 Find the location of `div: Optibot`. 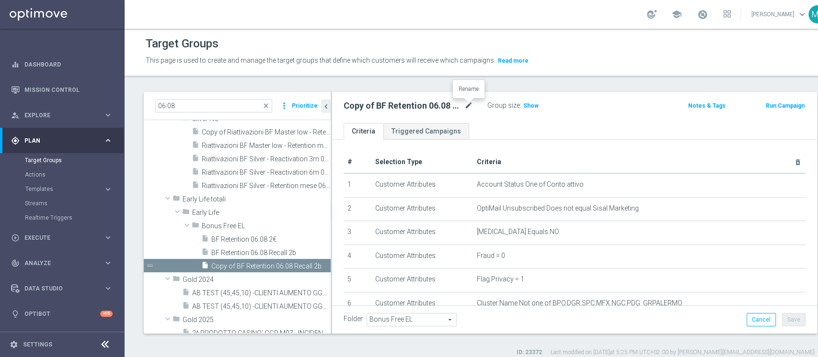

div: Optibot is located at coordinates (62, 314).